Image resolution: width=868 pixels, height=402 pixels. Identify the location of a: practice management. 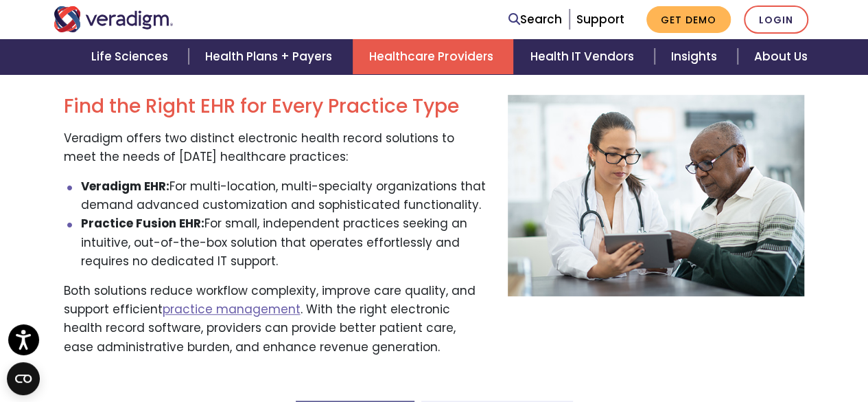
(232, 309).